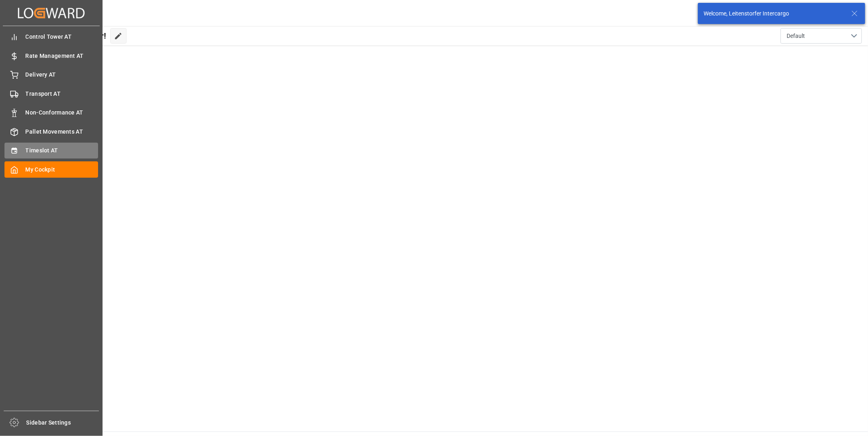  Describe the element at coordinates (62, 74) in the screenshot. I see `span: Delivery AT` at that location.